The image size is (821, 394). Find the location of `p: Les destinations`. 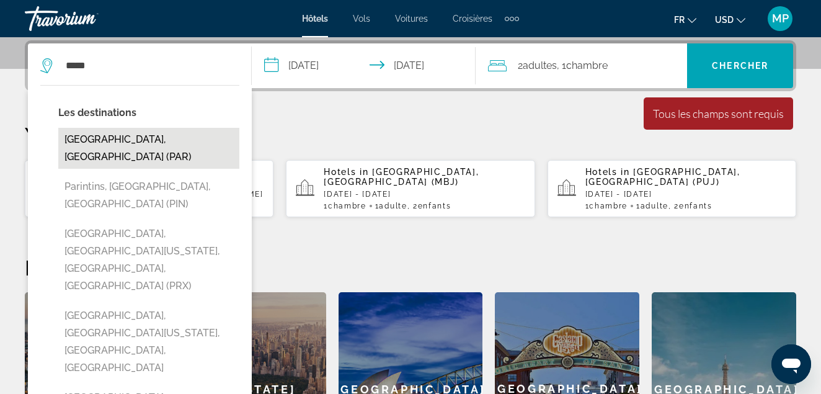

p: Les destinations is located at coordinates (149, 113).